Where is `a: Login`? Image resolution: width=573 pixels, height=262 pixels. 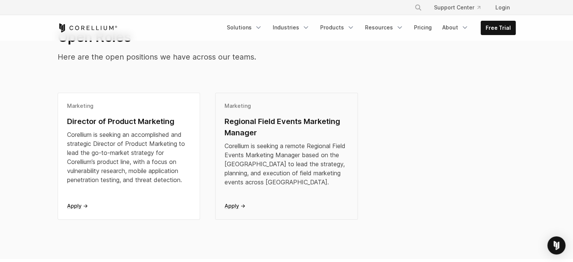
a: Login is located at coordinates (502, 8).